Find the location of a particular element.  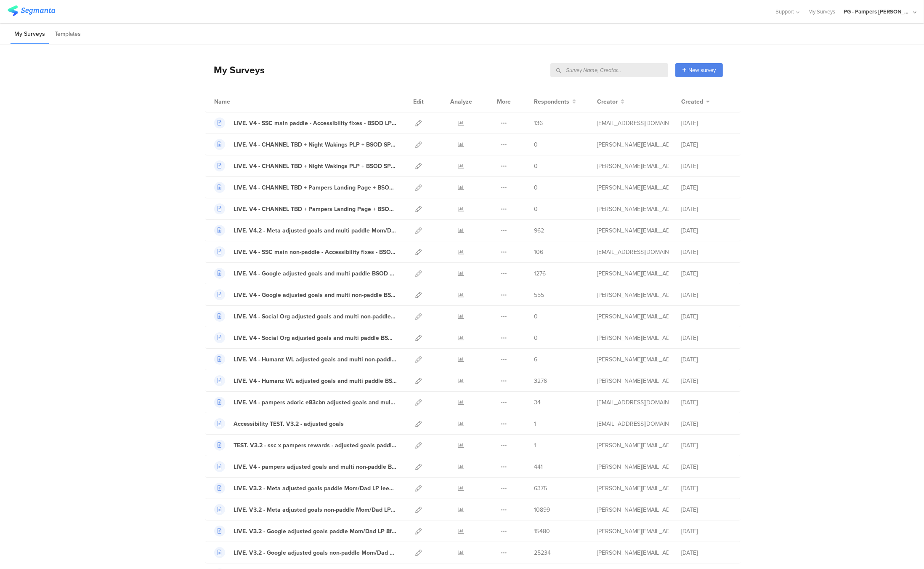

a: LIVE. V4 - Social Org adjusted goals and multi paddle BSOD LP 60p2b9 is located at coordinates (305, 338).